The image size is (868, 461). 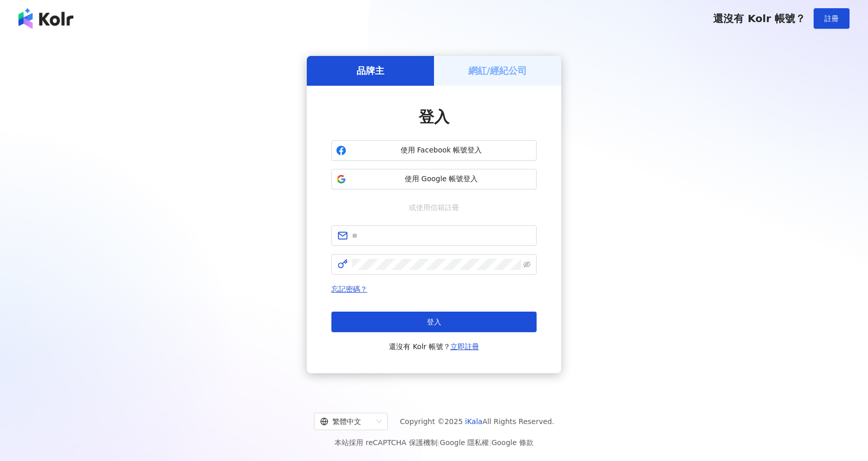 What do you see at coordinates (527, 264) in the screenshot?
I see `span: eye-invisible` at bounding box center [527, 264].